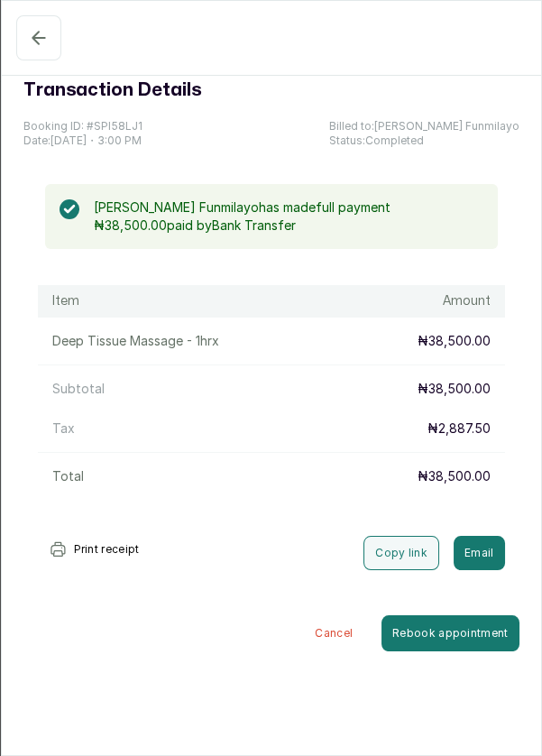 The width and height of the screenshot is (542, 756). What do you see at coordinates (79, 388) in the screenshot?
I see `p: Subtotal` at bounding box center [79, 388].